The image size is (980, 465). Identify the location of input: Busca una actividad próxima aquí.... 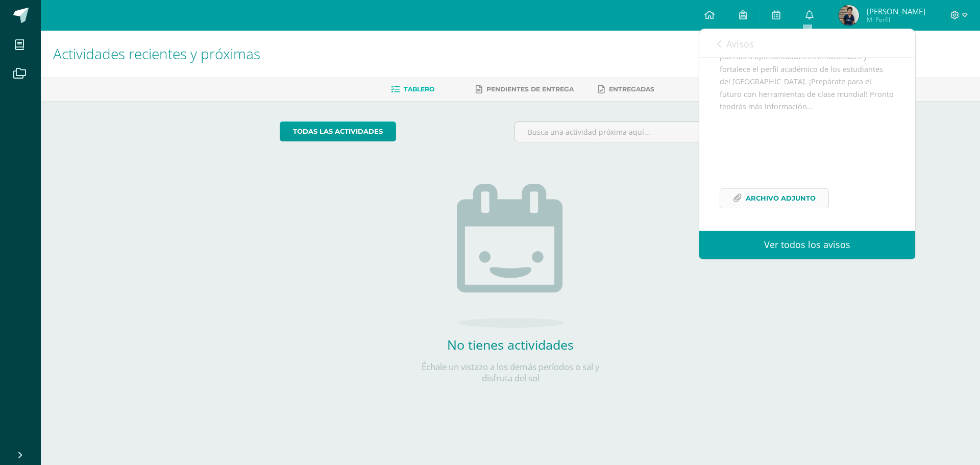
(628, 132).